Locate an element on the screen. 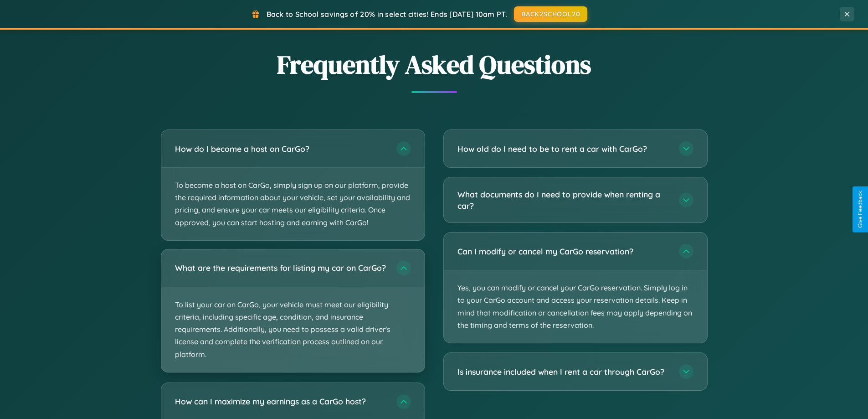 The width and height of the screenshot is (868, 419). h3: How do I become a host on CarGo? is located at coordinates (281, 148).